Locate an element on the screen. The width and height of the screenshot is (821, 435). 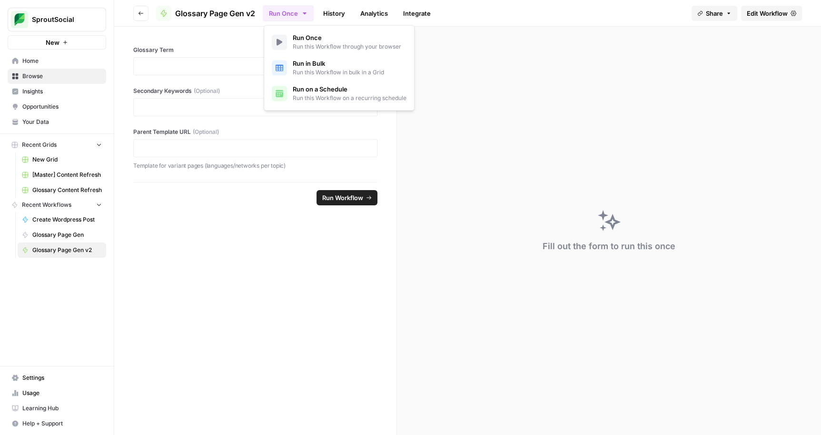
span: Help + Support is located at coordinates (62, 423).